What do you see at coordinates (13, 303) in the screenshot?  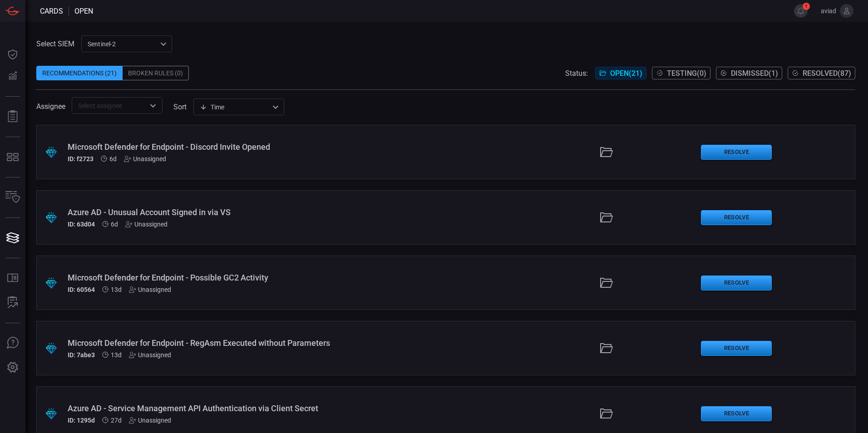 I see `button: ALERT ANALYSIS` at bounding box center [13, 303].